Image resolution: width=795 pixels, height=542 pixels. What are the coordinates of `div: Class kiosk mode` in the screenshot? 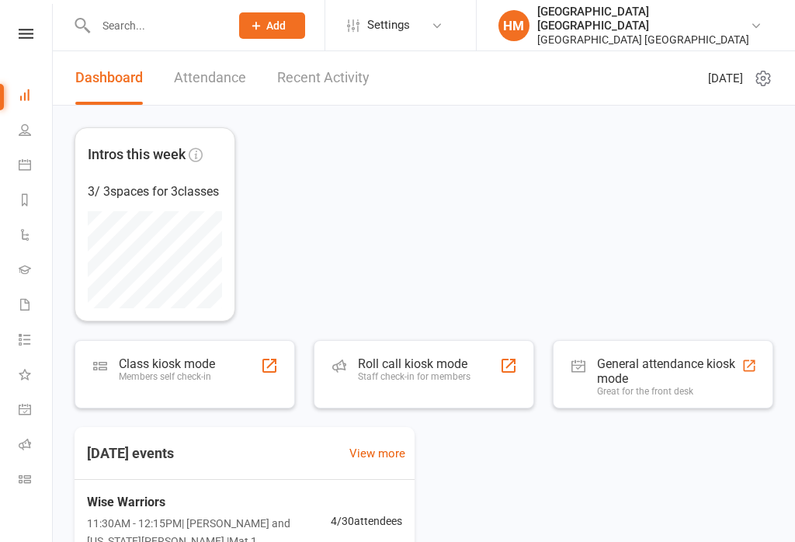 It's located at (167, 364).